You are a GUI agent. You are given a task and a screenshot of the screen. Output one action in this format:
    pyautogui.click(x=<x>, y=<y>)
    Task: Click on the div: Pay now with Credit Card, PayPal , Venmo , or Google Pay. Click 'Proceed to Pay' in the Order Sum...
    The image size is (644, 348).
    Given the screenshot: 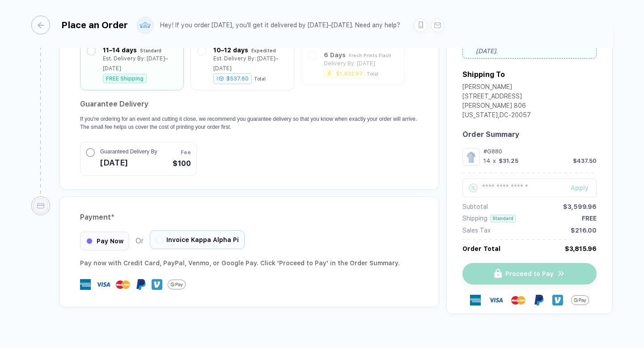 What is the action you would take?
    pyautogui.click(x=249, y=263)
    